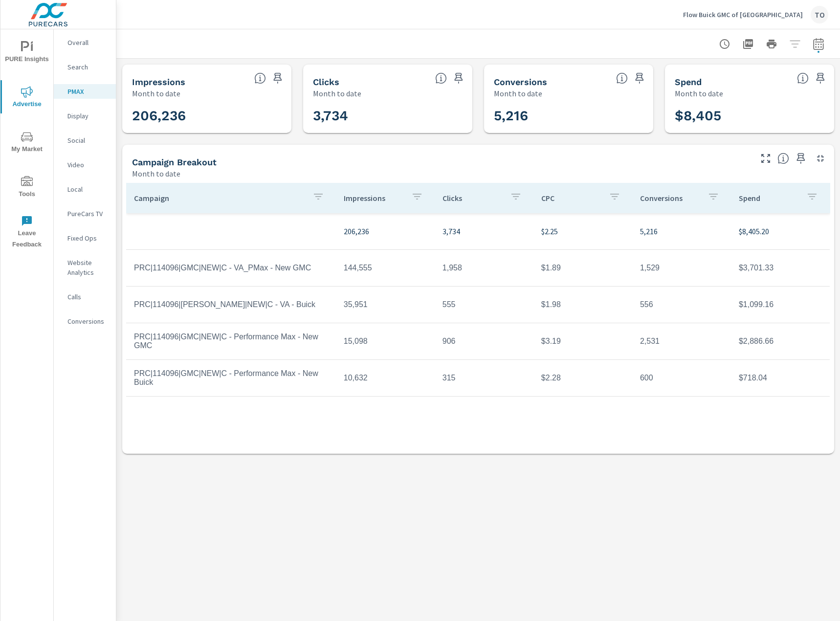  I want to click on div: Video, so click(85, 165).